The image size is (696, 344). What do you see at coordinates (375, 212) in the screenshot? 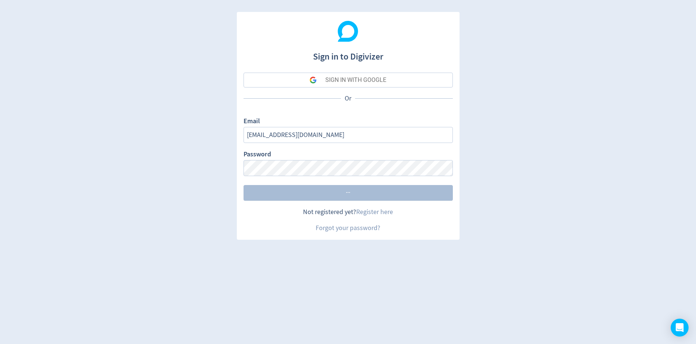
I see `a: Register here` at bounding box center [375, 212].